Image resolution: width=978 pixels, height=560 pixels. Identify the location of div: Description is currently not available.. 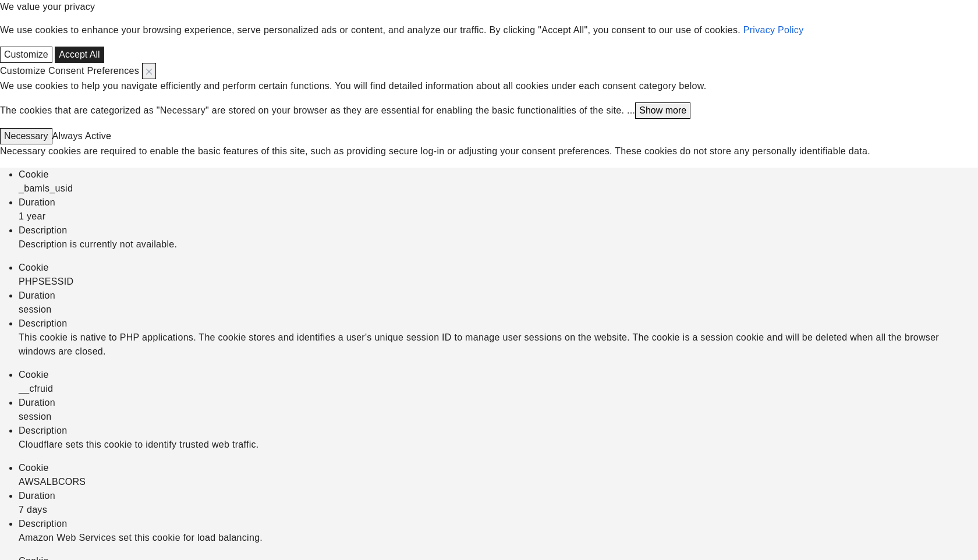
(498, 244).